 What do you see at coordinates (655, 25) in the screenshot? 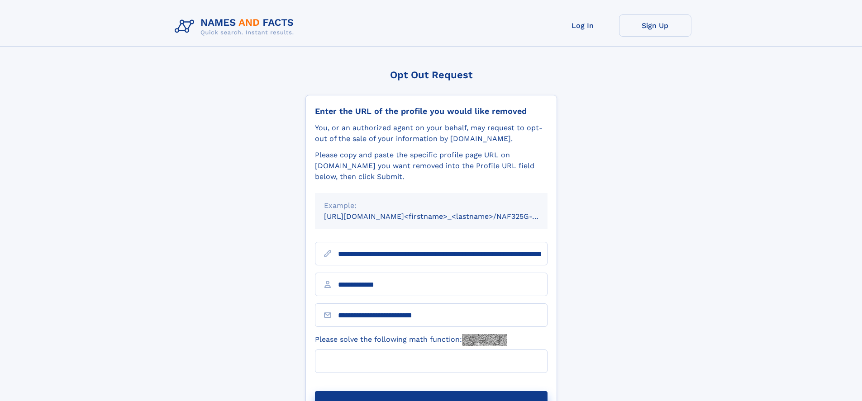
I see `a: Sign Up` at bounding box center [655, 25].